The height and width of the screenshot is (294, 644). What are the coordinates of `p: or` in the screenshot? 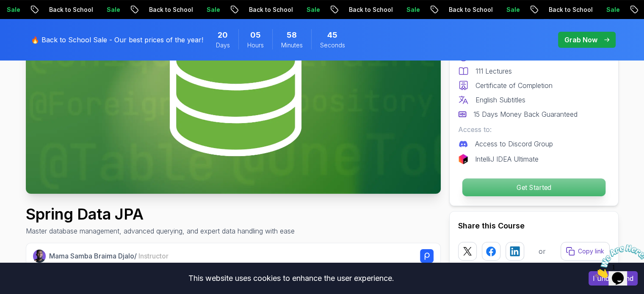 It's located at (542, 251).